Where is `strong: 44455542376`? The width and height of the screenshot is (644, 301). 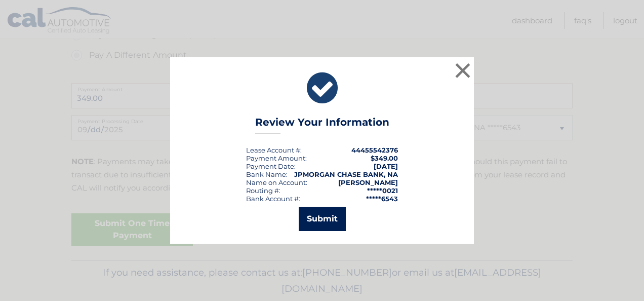 strong: 44455542376 is located at coordinates (375, 150).